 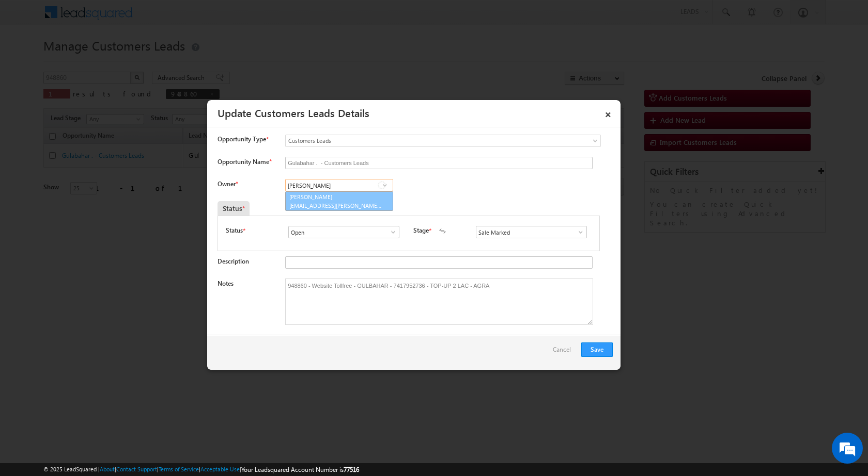 I want to click on a: Customers Leads, so click(x=443, y=141).